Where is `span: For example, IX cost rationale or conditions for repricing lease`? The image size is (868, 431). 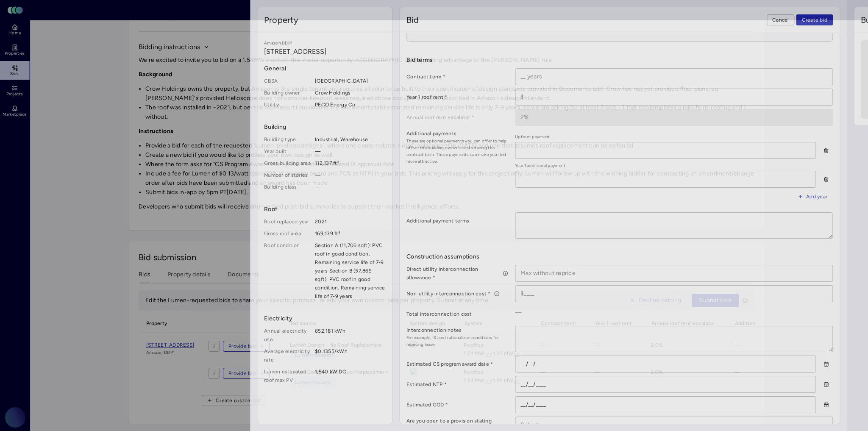 span: For example, IX cost rationale or conditions for repricing lease is located at coordinates (458, 341).